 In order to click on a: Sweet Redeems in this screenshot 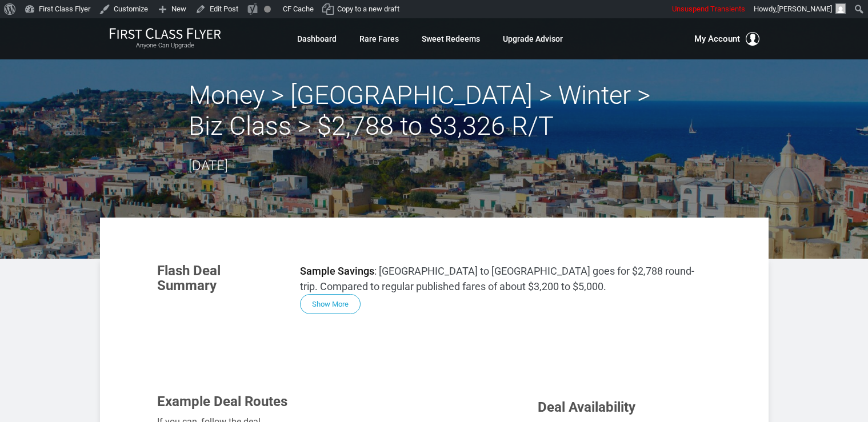, I will do `click(451, 39)`.